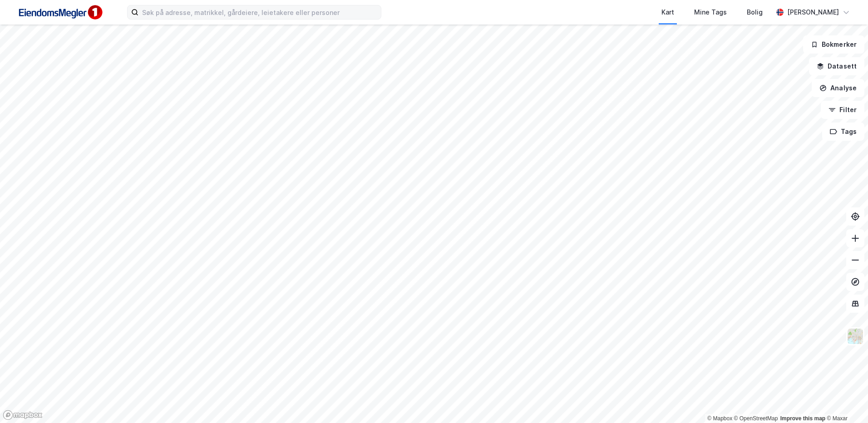 This screenshot has width=868, height=423. Describe the element at coordinates (711, 12) in the screenshot. I see `div: Mine Tags` at that location.